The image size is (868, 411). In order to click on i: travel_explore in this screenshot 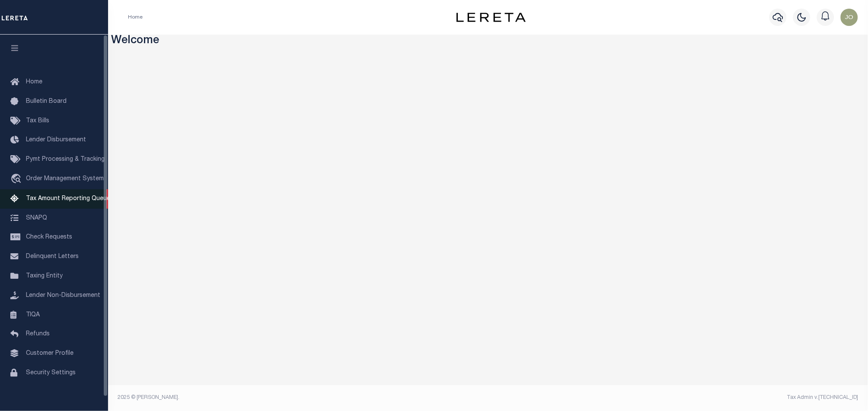, I will do `click(17, 180)`.